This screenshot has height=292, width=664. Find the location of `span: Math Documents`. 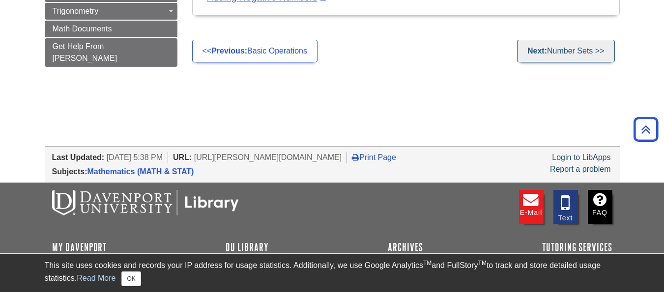

span: Math Documents is located at coordinates (82, 28).